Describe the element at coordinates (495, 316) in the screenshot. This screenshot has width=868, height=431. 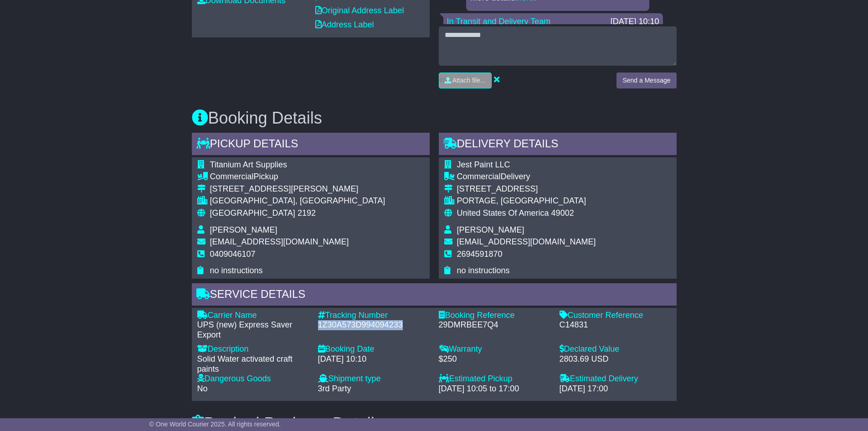
I see `div: Booking Reference` at that location.